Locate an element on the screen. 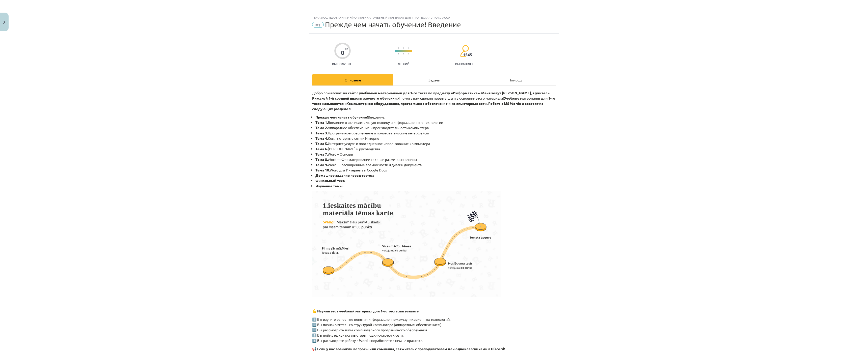 The image size is (868, 351). font: Тема 2. is located at coordinates (322, 128).